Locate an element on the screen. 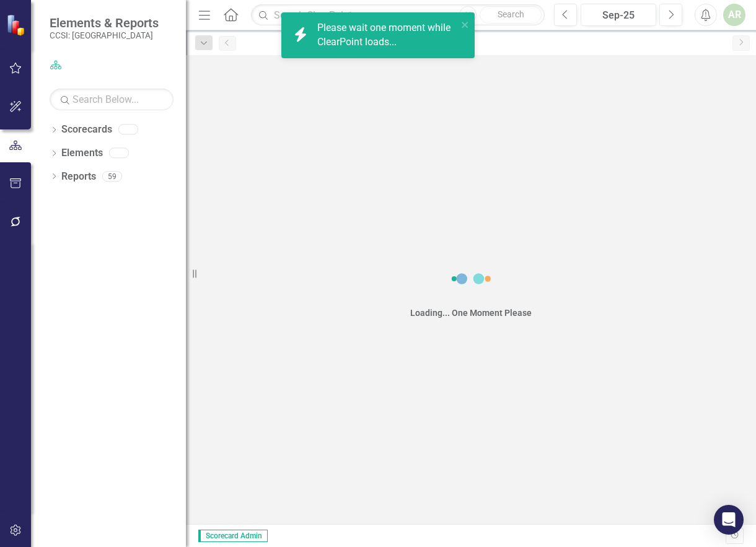  button: Sep-25 is located at coordinates (618, 15).